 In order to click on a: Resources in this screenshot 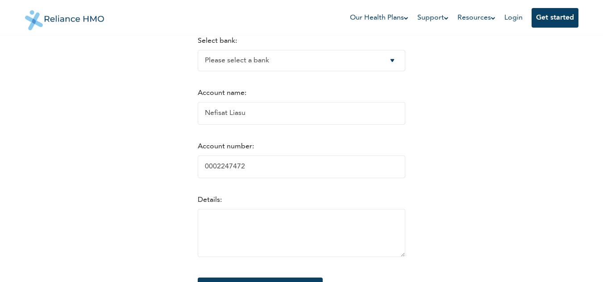, I will do `click(476, 18)`.